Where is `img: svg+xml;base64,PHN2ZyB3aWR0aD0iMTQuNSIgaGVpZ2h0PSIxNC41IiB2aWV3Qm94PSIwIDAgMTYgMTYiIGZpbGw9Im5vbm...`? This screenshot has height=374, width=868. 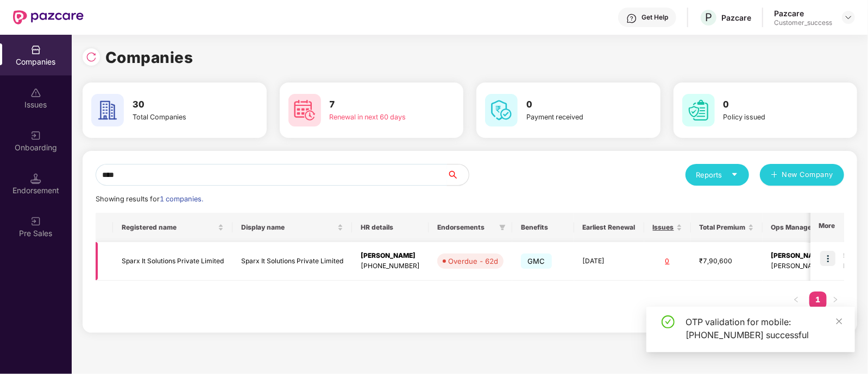
img: svg+xml;base64,PHN2ZyB3aWR0aD0iMTQuNSIgaGVpZ2h0PSIxNC41IiB2aWV3Qm94PSIwIDAgMTYgMTYiIGZpbGw9Im5vbm... is located at coordinates (36, 179).